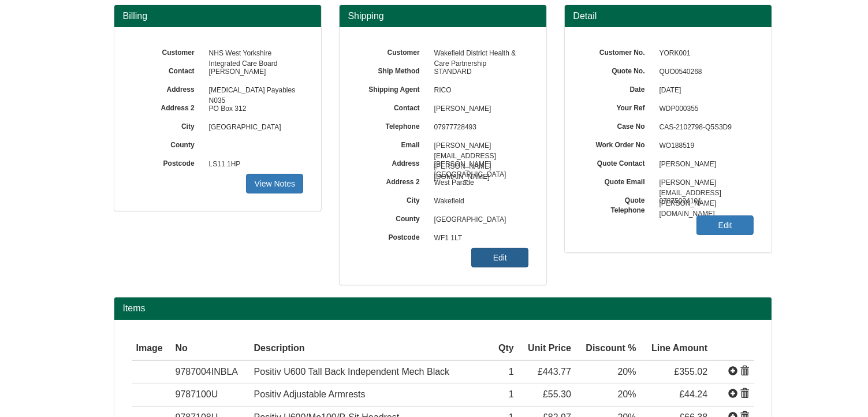  Describe the element at coordinates (393, 143) in the screenshot. I see `label: Email` at that location.